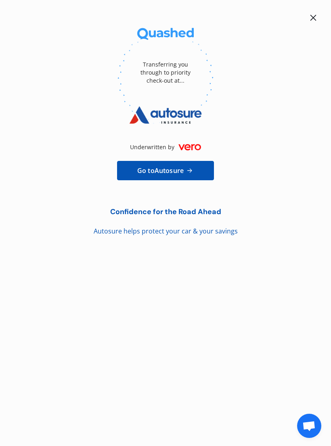 The width and height of the screenshot is (331, 446). Describe the element at coordinates (165, 171) in the screenshot. I see `a: Go toAutosure` at that location.